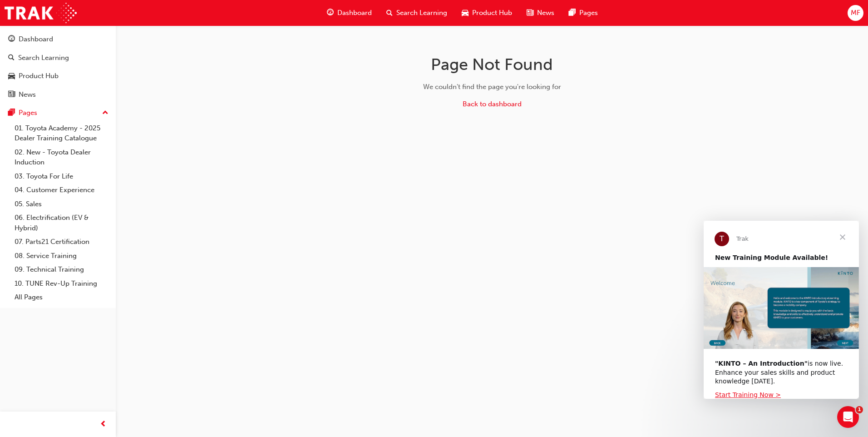 This screenshot has width=868, height=437. What do you see at coordinates (103, 424) in the screenshot?
I see `span: prev-icon` at bounding box center [103, 424].